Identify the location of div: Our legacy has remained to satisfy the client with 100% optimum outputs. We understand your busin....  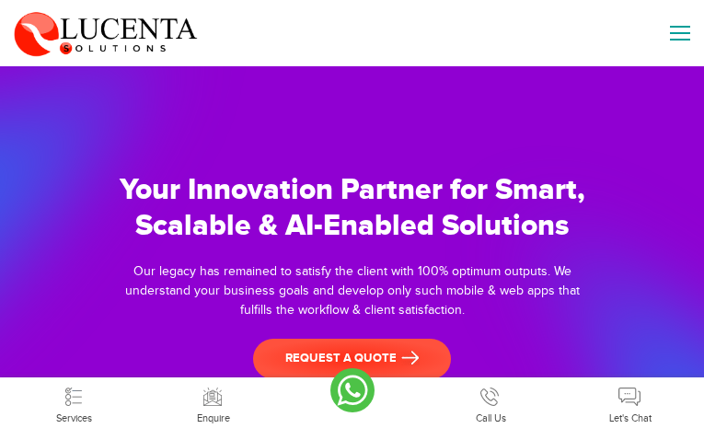
(352, 291).